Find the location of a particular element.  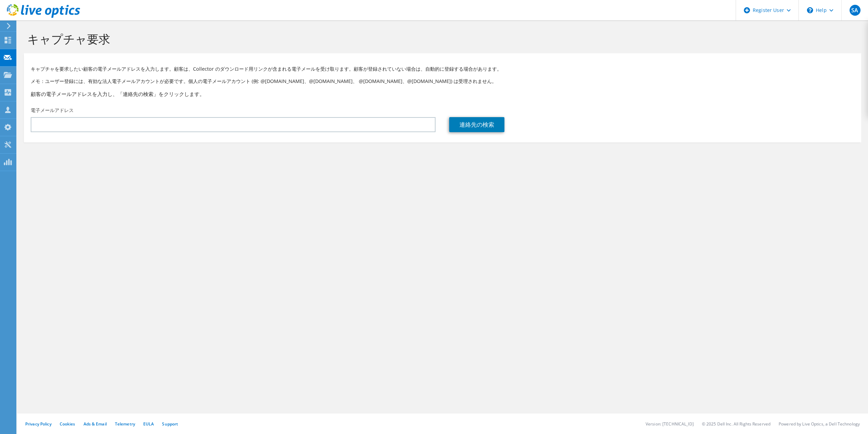

a: Cookies is located at coordinates (67, 424).